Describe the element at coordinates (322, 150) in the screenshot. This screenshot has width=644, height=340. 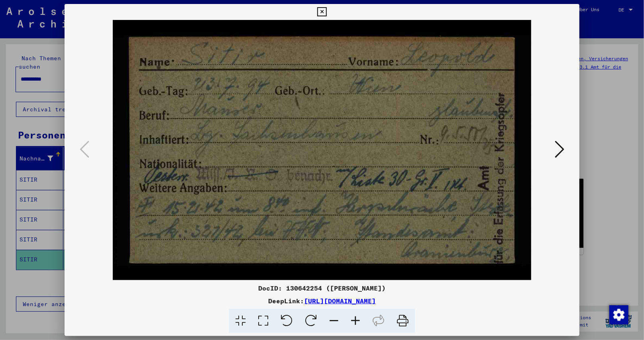
I see `img: 001.jpg` at that location.